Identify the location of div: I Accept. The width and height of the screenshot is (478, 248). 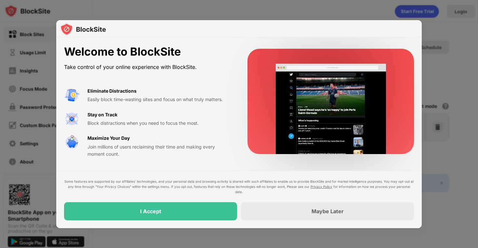
(150, 211).